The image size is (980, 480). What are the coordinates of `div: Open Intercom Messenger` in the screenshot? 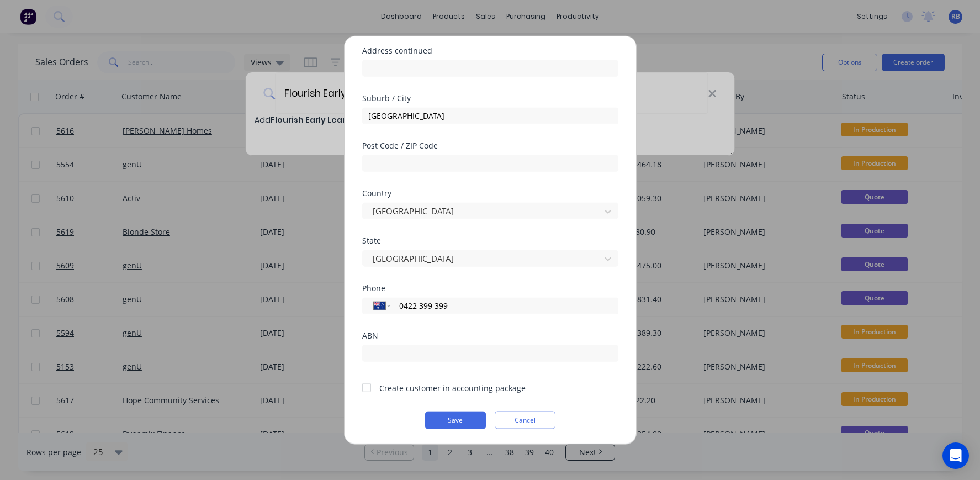 It's located at (956, 456).